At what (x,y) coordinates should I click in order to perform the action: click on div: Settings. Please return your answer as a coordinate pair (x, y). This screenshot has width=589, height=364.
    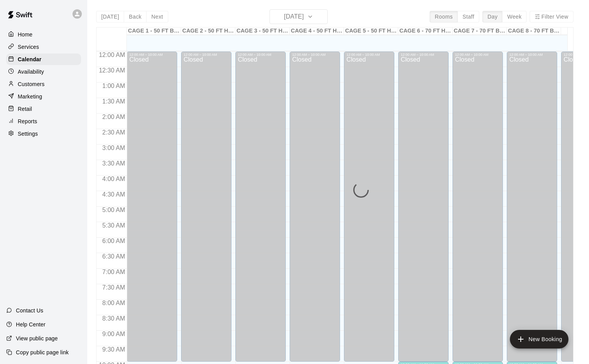
    Looking at the image, I should click on (43, 133).